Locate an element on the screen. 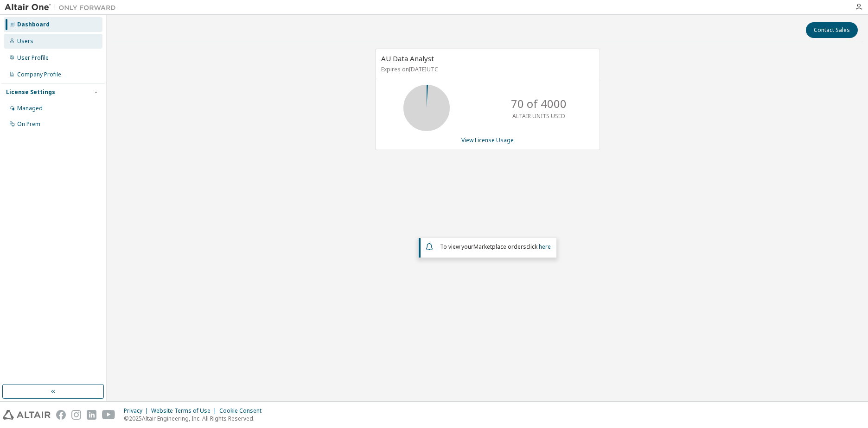  img: altair_logo.svg is located at coordinates (27, 415).